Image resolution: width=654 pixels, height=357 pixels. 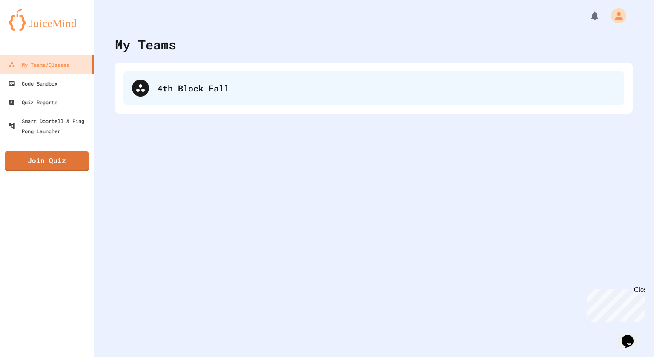 I want to click on div: My Account, so click(x=615, y=16).